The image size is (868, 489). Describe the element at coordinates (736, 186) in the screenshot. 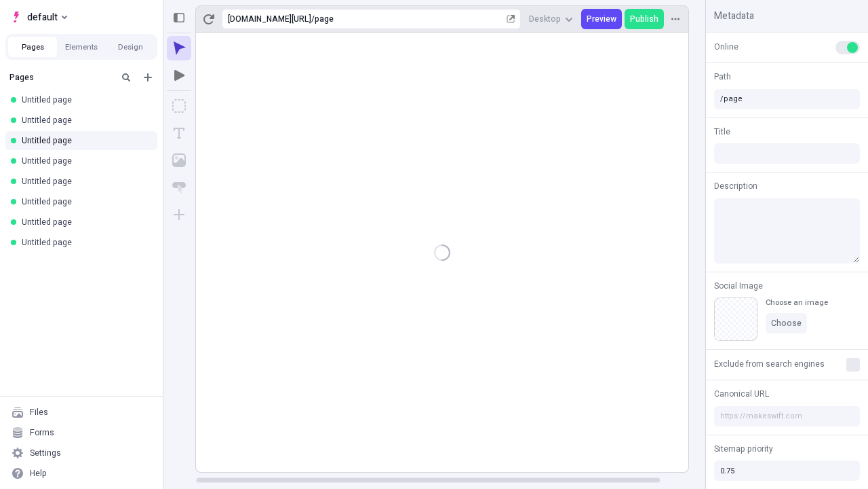

I see `span: Description` at that location.